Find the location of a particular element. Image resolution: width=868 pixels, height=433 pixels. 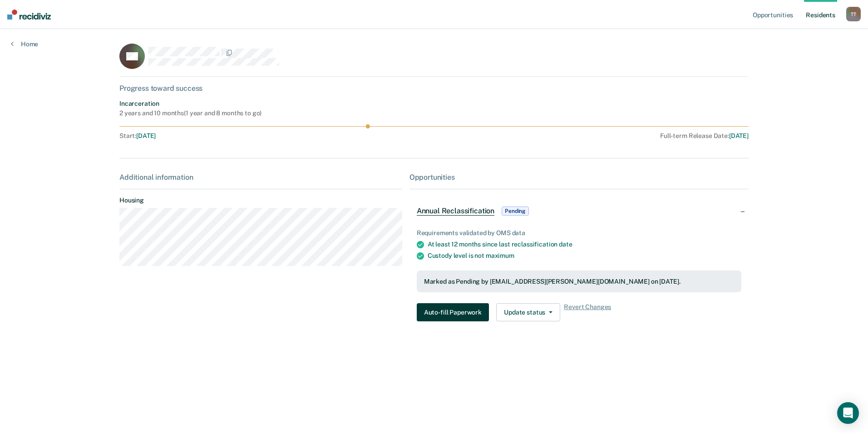

div: Additional information is located at coordinates (261, 177).